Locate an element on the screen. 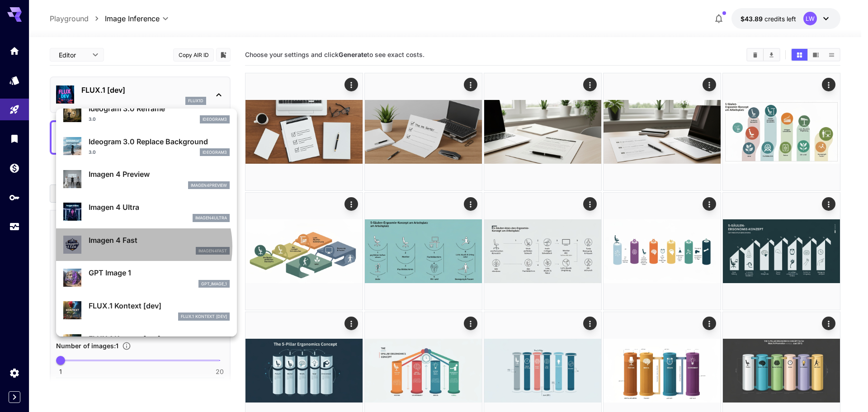  div: Ideogram 3.0 Replace Background3.0ideogram3 is located at coordinates (147, 146).